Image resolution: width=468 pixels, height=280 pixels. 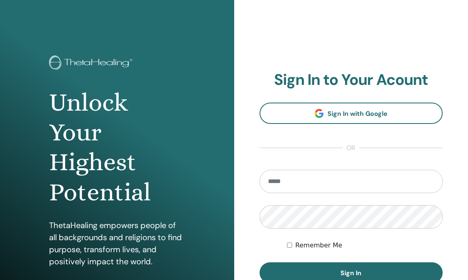 I want to click on span: Sign In with Google, so click(x=357, y=113).